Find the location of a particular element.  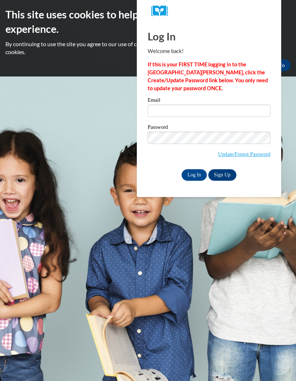

h2: This site uses cookies to help improve your learning experience. is located at coordinates (148, 22).